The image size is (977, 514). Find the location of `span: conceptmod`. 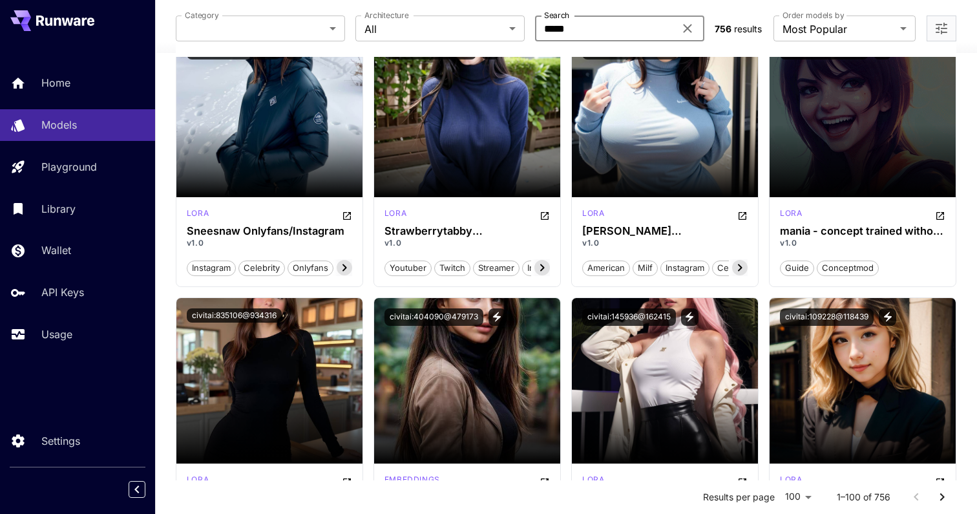

span: conceptmod is located at coordinates (848, 268).